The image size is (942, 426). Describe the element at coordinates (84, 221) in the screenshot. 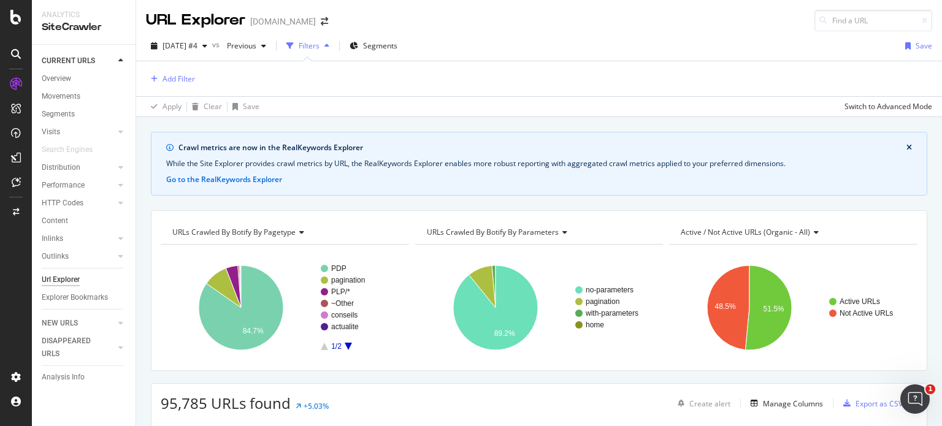

I see `a: Content` at that location.